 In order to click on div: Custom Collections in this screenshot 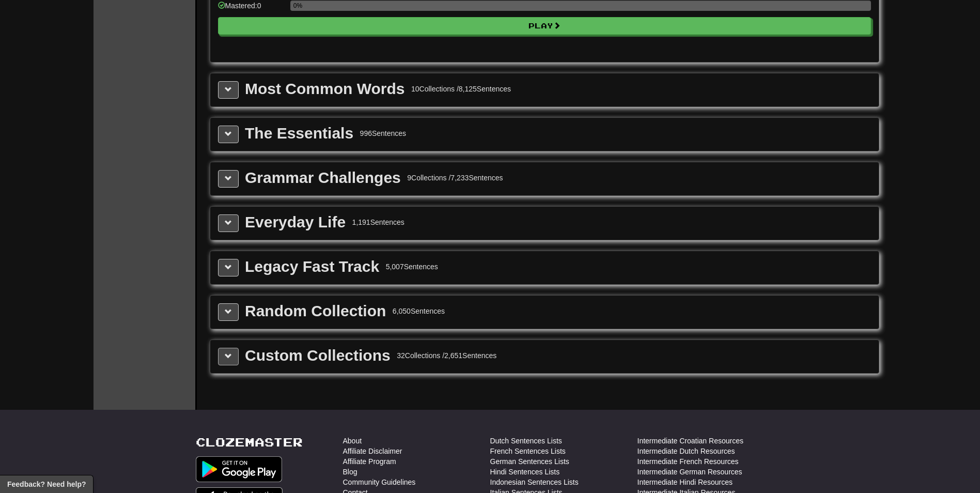, I will do `click(318, 355)`.